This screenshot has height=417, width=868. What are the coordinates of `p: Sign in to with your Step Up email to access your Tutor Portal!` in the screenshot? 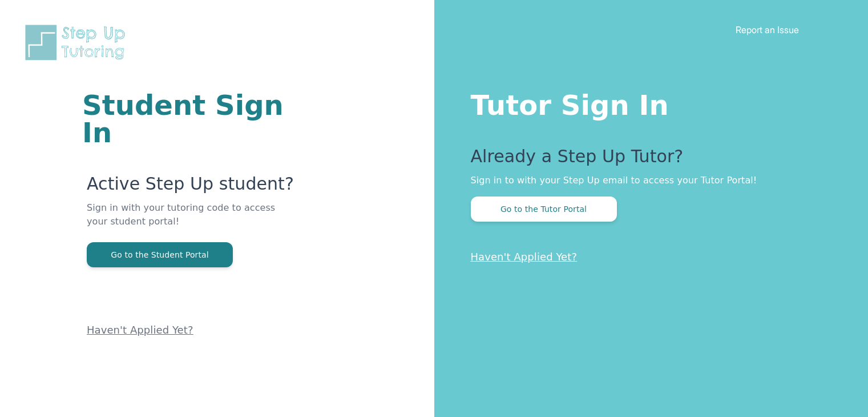 It's located at (646, 181).